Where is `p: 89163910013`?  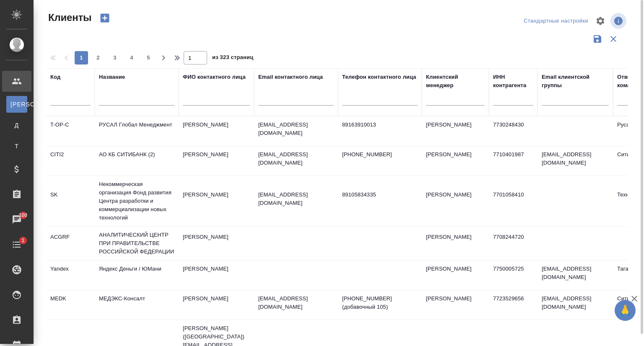
p: 89163910013 is located at coordinates (380, 125).